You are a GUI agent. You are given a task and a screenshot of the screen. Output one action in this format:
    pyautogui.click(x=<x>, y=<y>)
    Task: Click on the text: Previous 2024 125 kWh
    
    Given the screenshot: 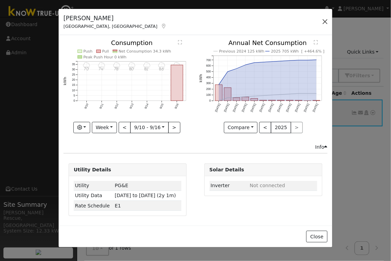 What is the action you would take?
    pyautogui.click(x=242, y=51)
    